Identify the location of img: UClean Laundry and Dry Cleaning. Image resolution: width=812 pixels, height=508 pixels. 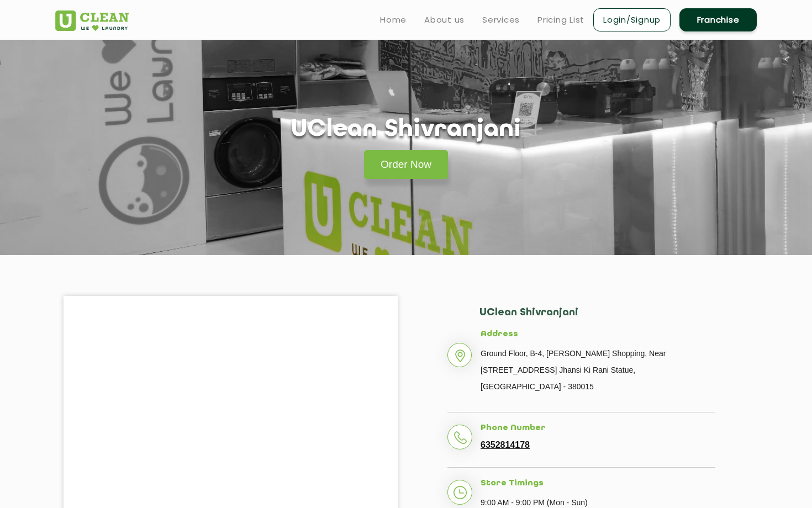
(92, 20).